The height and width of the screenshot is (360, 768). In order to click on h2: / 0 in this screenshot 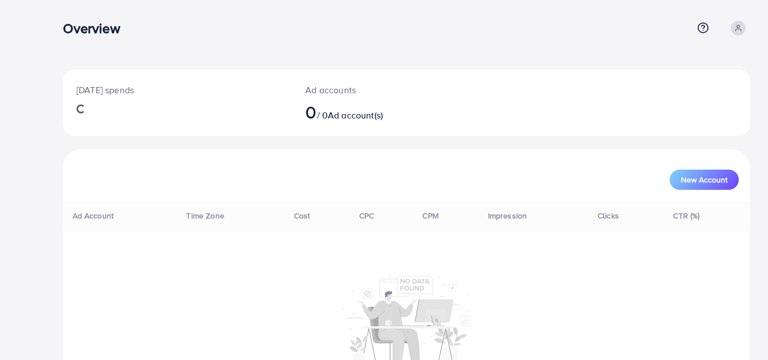, I will do `click(378, 112)`.